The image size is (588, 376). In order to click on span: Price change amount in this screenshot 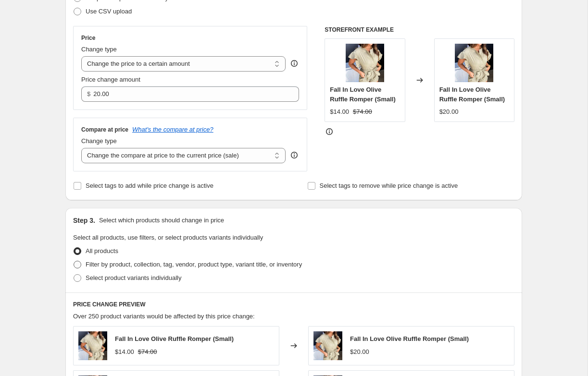, I will do `click(111, 79)`.